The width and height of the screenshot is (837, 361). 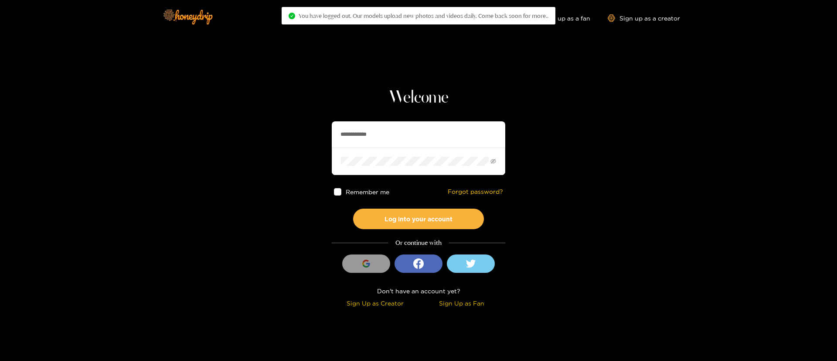 I want to click on a: Forgot password?, so click(x=475, y=191).